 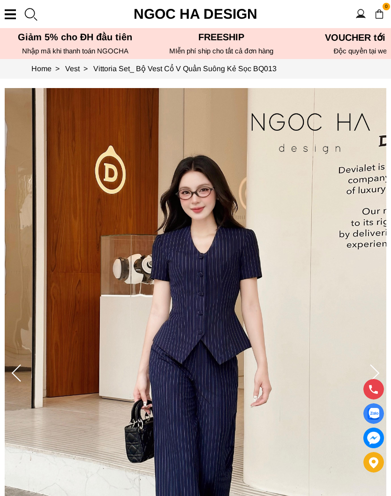 What do you see at coordinates (221, 37) in the screenshot?
I see `font: Freeship` at bounding box center [221, 37].